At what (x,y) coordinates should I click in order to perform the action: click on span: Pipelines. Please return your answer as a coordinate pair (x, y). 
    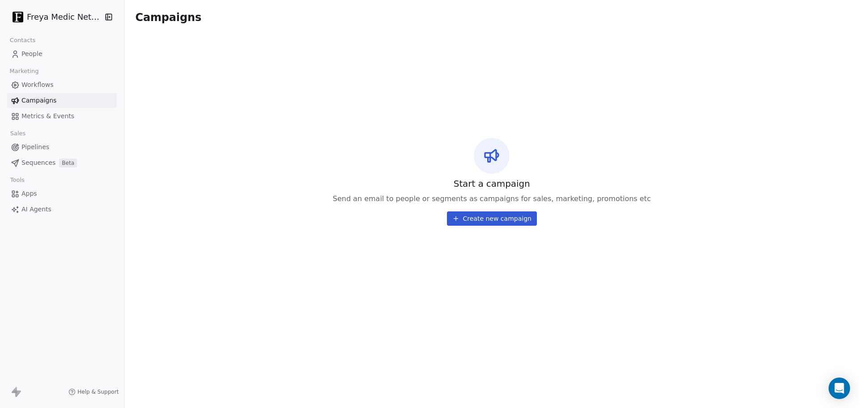
    Looking at the image, I should click on (35, 147).